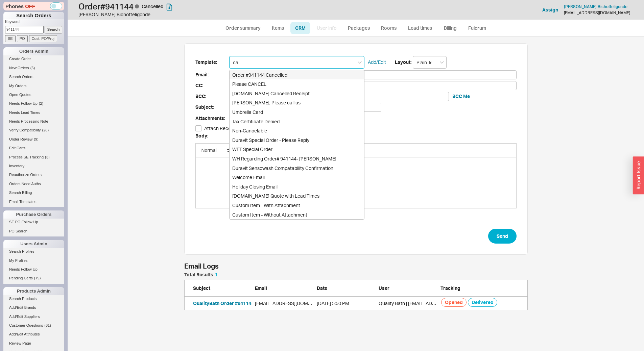 This screenshot has width=644, height=351. Describe the element at coordinates (34, 334) in the screenshot. I see `a: Add/Edit Attributes` at that location.